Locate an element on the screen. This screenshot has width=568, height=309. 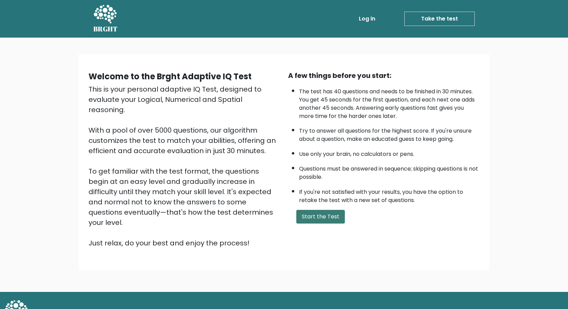
button: Start the Test is located at coordinates (321, 217).